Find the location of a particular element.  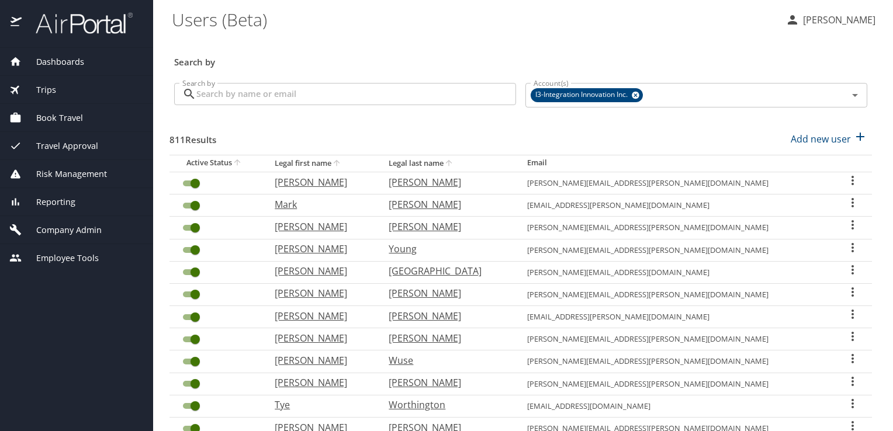

span: Employee Tools is located at coordinates (60, 258).